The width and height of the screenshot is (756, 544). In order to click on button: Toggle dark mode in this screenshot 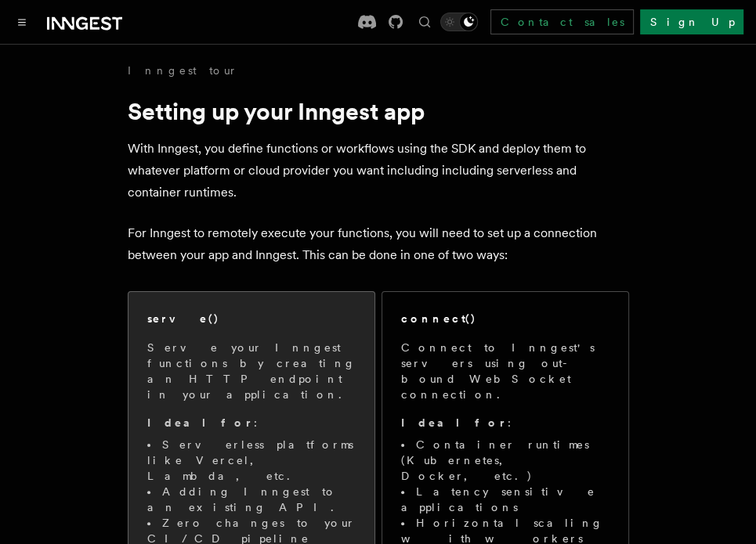, I will do `click(459, 22)`.